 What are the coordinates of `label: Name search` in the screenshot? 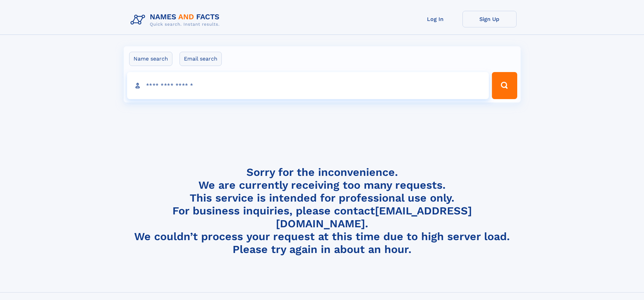 It's located at (151, 59).